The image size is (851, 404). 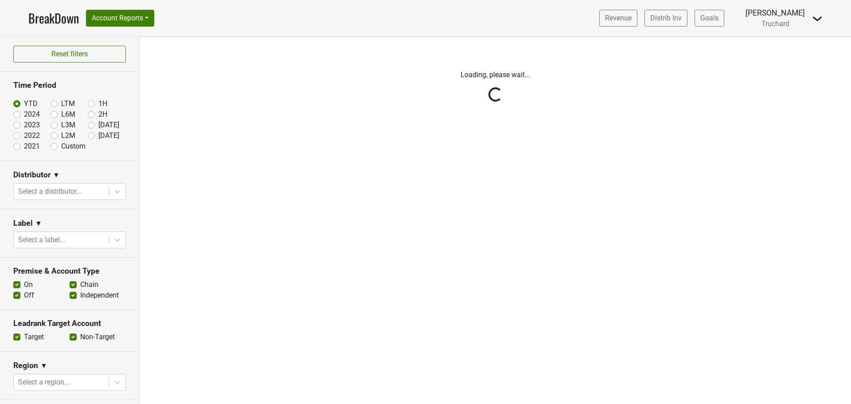 What do you see at coordinates (709, 18) in the screenshot?
I see `a: Goals` at bounding box center [709, 18].